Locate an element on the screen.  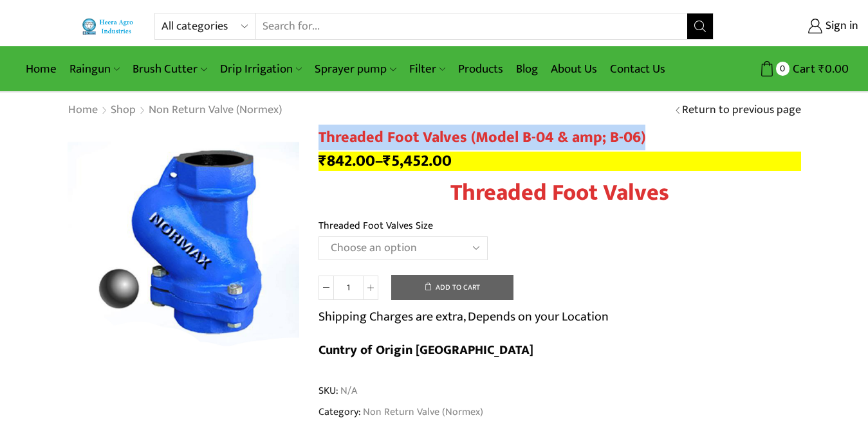
bdi: 0.00 is located at coordinates (833, 69).